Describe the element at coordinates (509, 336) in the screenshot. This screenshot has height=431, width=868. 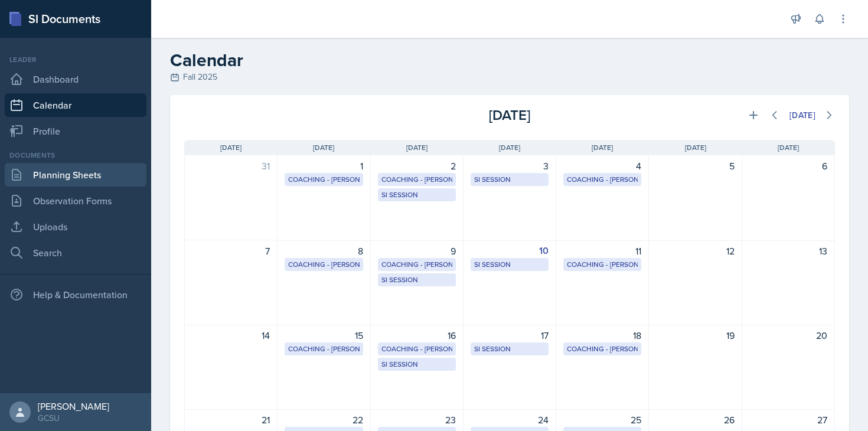
I see `div: 17` at that location.